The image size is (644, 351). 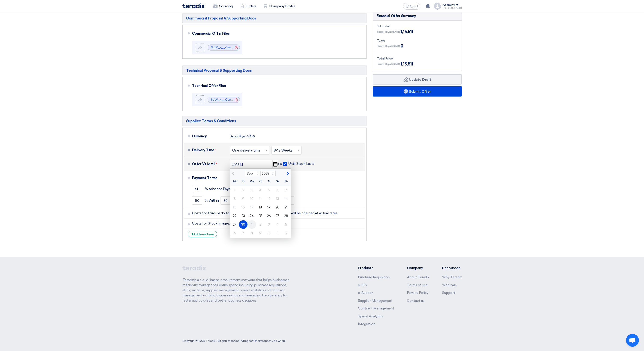 I want to click on div: We, so click(x=252, y=181).